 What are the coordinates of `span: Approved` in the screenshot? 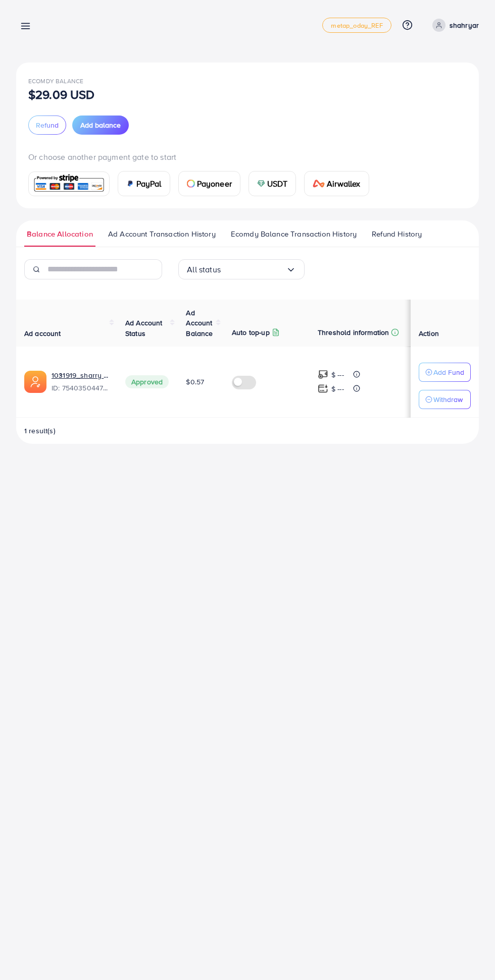 It's located at (147, 382).